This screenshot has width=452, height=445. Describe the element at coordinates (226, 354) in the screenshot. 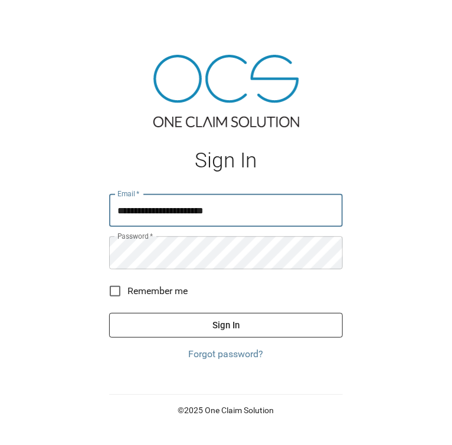

I see `a: Forgot password?` at that location.